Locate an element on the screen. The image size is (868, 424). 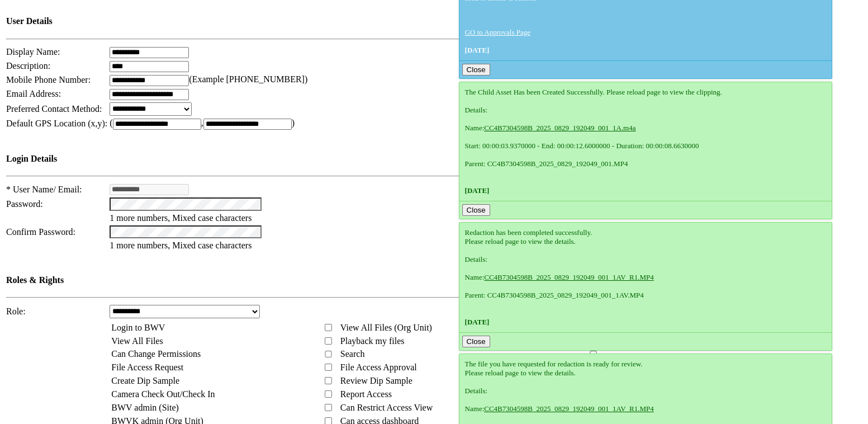
h4: User Details is located at coordinates (303, 21).